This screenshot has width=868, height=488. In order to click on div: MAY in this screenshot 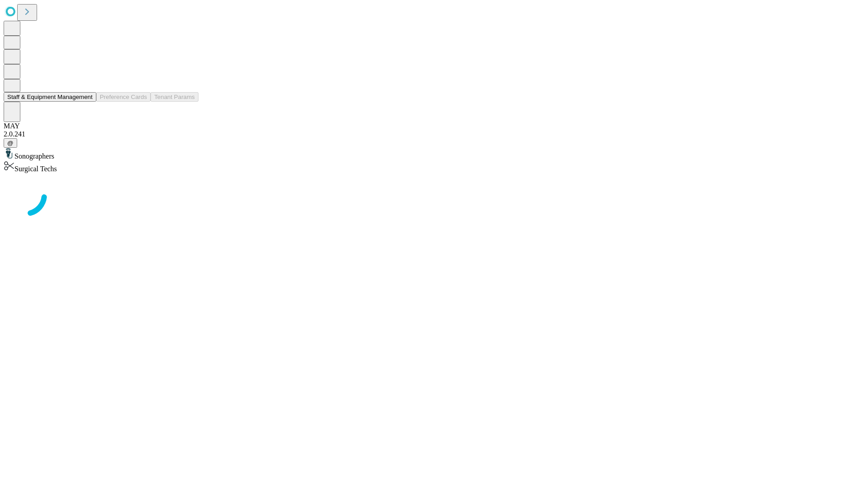, I will do `click(434, 126)`.